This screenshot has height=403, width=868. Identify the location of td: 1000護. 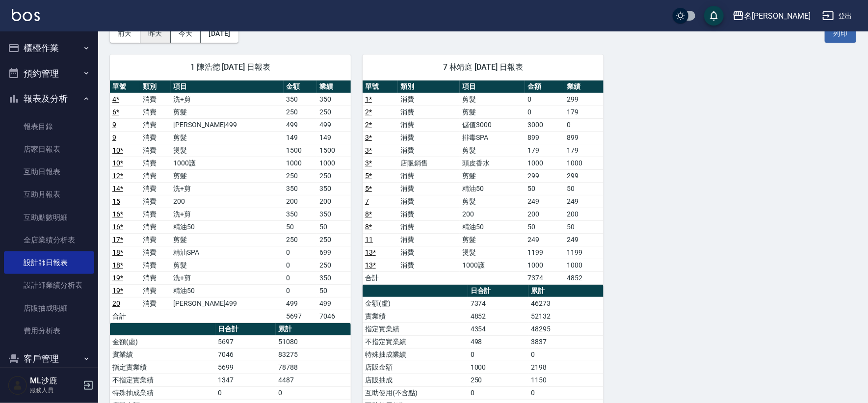
(492, 265).